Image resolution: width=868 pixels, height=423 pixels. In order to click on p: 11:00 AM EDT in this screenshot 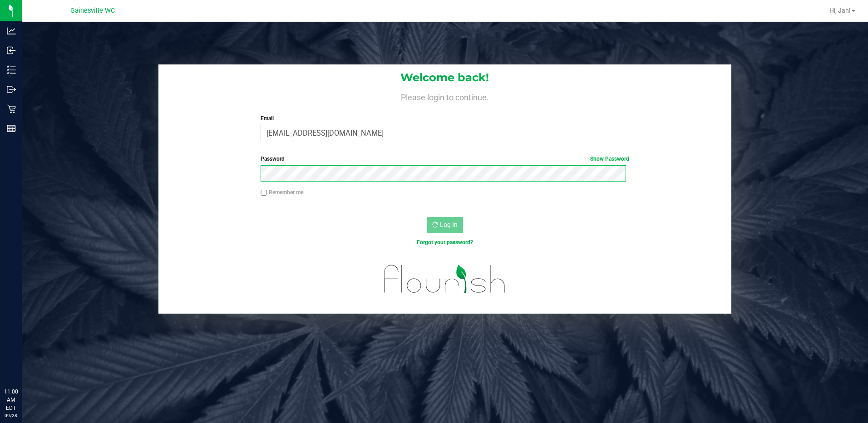, I will do `click(11, 400)`.